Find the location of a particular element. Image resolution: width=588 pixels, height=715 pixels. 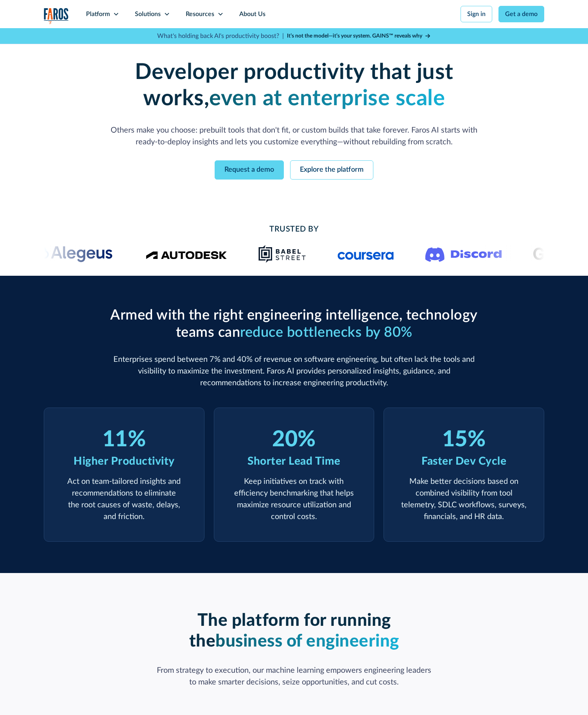

div: 20 is located at coordinates (285, 440).